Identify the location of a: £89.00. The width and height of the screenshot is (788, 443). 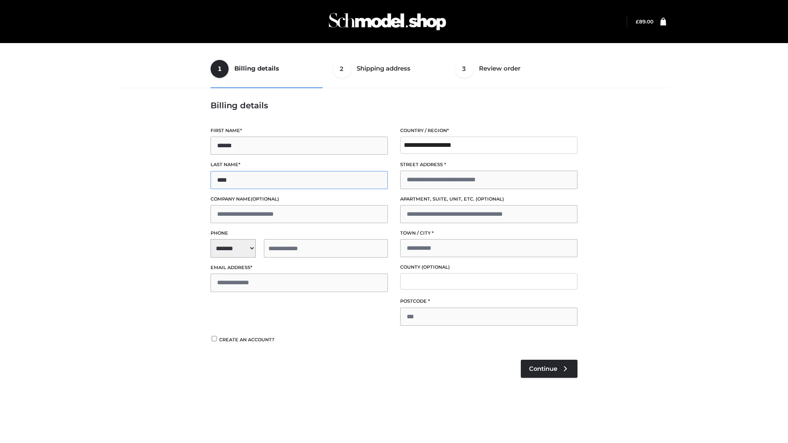
(644, 21).